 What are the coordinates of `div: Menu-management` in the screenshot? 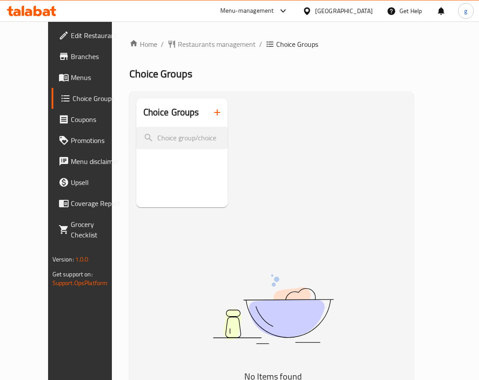 It's located at (247, 11).